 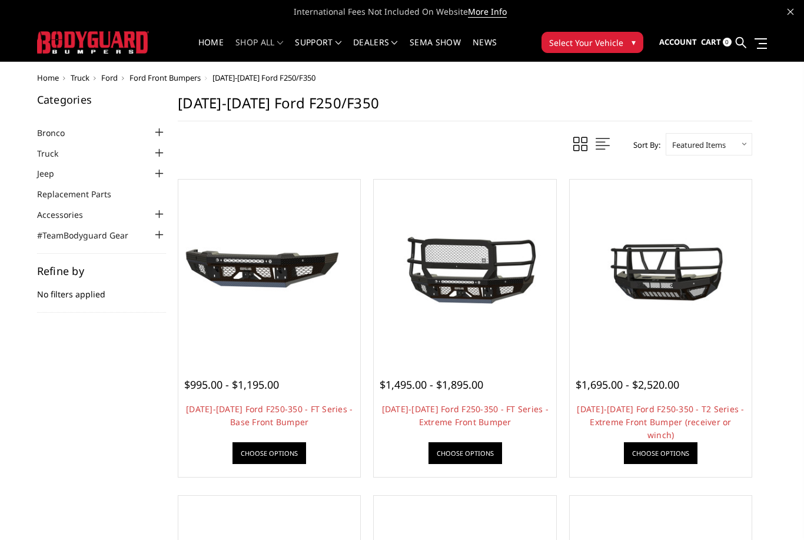 I want to click on a: 2023-2026 Ford F250-350 - T2 Series - Extreme Front Bumper (receiver or winch) 2023-2026 Ford F25..., so click(x=661, y=270).